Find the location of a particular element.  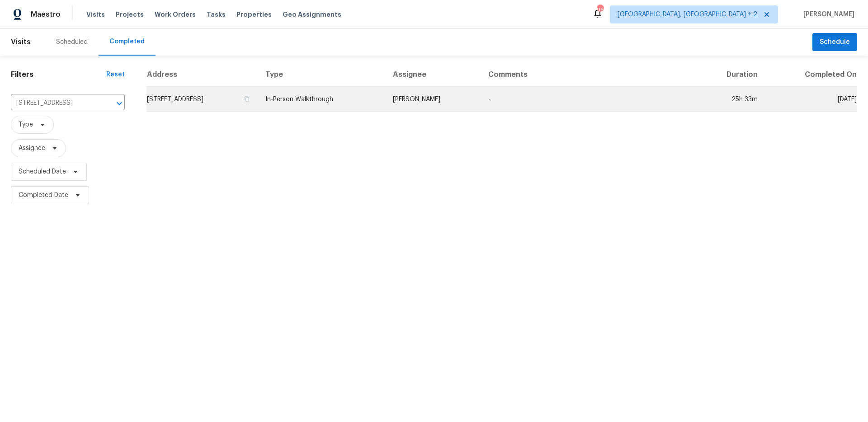

button: Open is located at coordinates (120, 104).